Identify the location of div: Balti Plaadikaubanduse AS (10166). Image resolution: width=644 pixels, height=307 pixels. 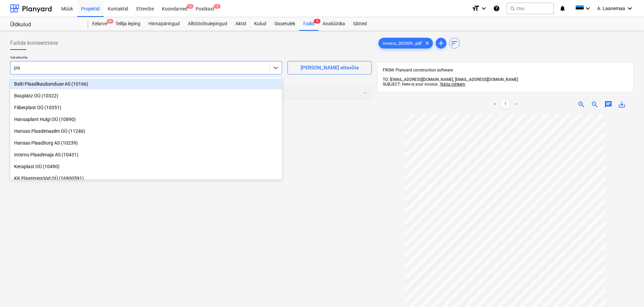
(146, 84).